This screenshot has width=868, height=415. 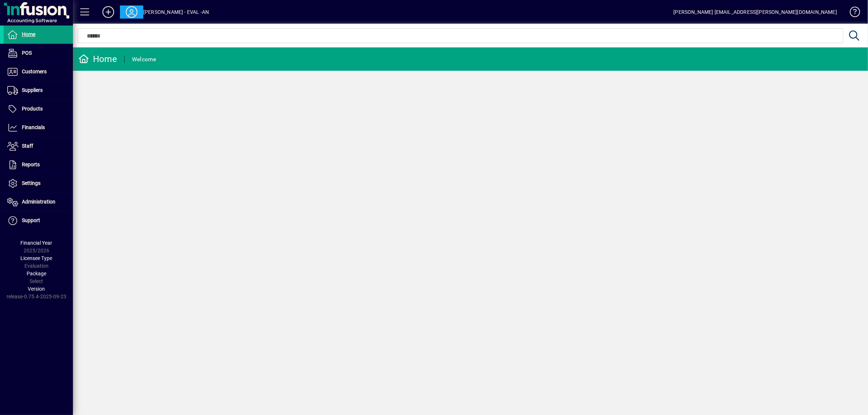 What do you see at coordinates (38, 72) in the screenshot?
I see `a: Customers` at bounding box center [38, 72].